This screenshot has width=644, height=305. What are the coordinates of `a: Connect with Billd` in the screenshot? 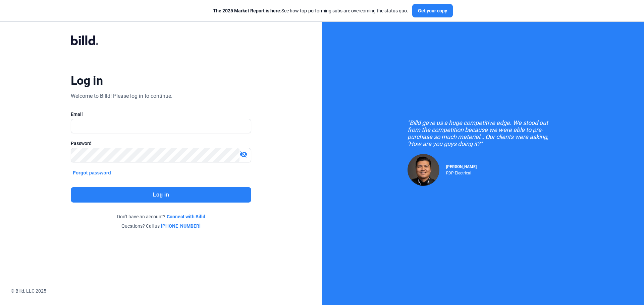 It's located at (186, 217).